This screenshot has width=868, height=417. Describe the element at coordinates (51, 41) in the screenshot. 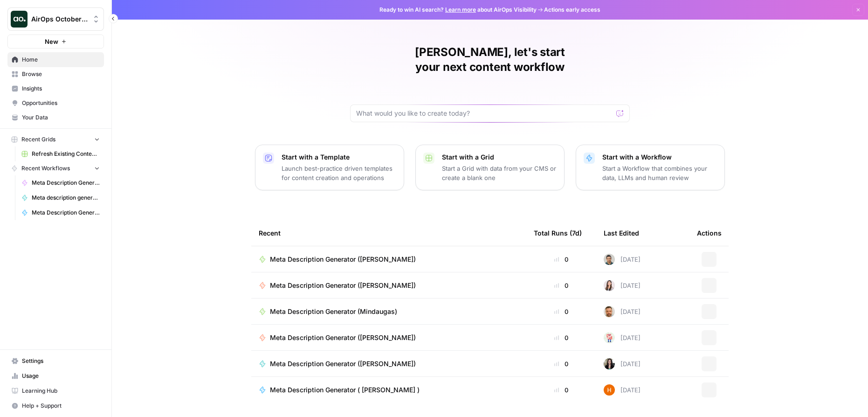

I see `span: New` at that location.